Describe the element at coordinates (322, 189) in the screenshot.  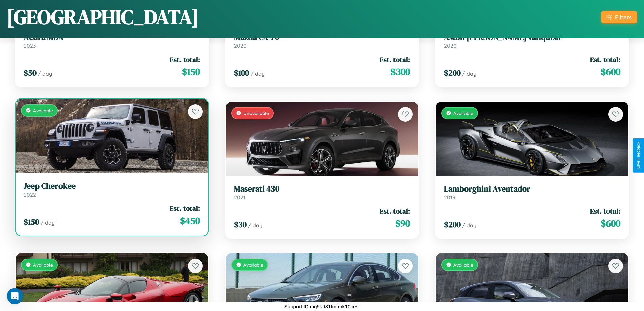
I see `h3: Maserati 430` at that location.